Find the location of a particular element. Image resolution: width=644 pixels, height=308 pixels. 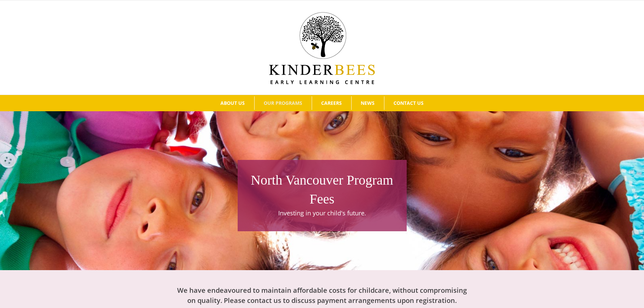

span: CAREERS is located at coordinates (331, 103).